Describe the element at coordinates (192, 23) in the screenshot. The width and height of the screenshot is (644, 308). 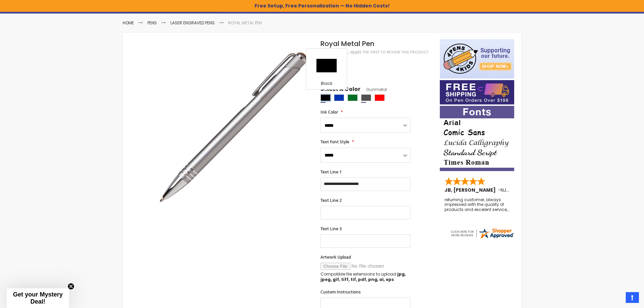
I see `a: Laser Engraved Pens` at that location.